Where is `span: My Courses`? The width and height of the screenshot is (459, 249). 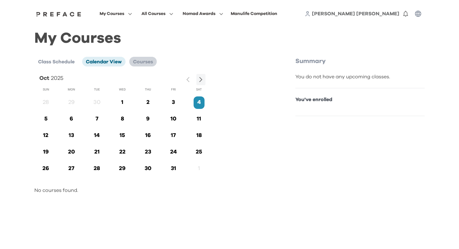
span: My Courses is located at coordinates (112, 14).